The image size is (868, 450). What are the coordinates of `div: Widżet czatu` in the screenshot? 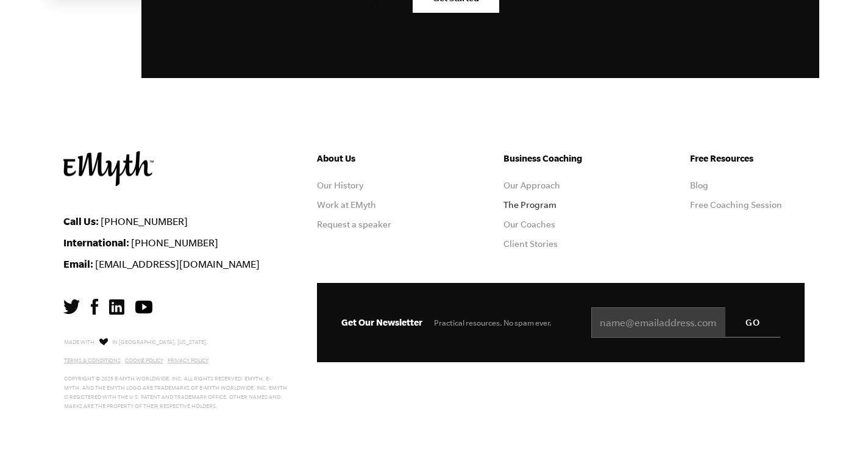 It's located at (838, 421).